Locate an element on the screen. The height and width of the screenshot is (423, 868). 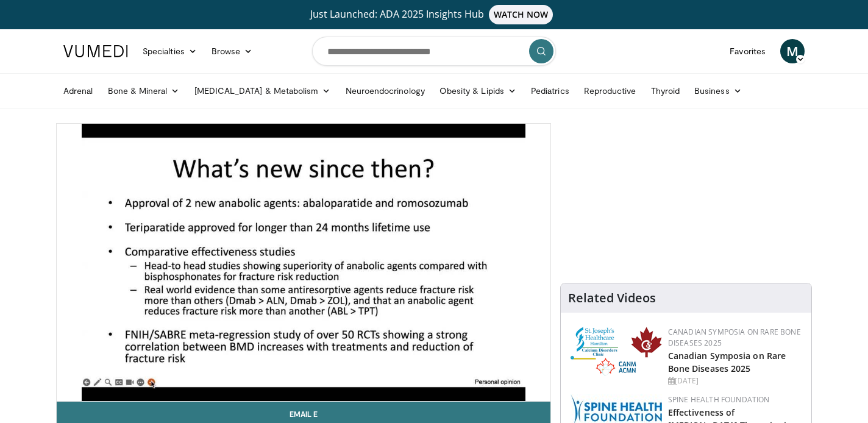
a: Thyroid is located at coordinates (666, 91).